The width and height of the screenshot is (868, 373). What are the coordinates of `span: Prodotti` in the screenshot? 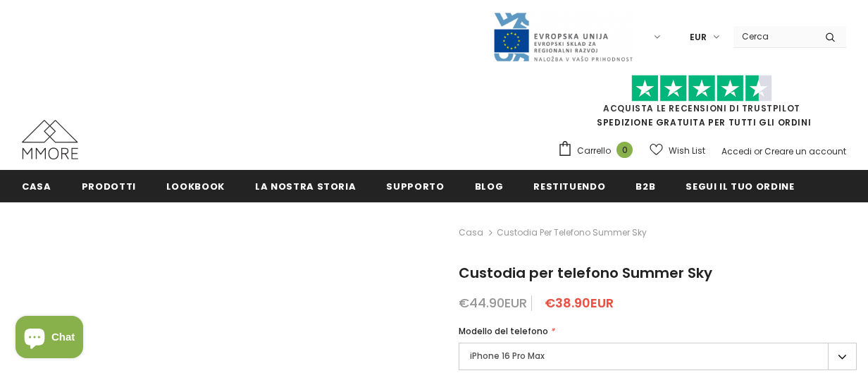 It's located at (108, 186).